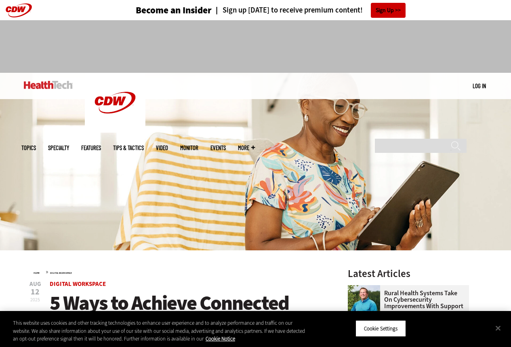  Describe the element at coordinates (406, 300) in the screenshot. I see `a: Rural Health Systems Take On Cybersecurity Improvements with Support` at that location.